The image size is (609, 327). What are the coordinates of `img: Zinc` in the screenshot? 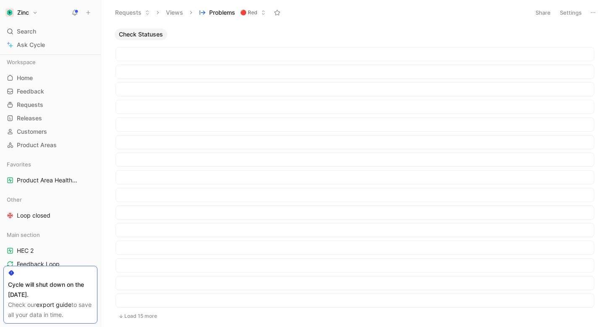 It's located at (10, 13).